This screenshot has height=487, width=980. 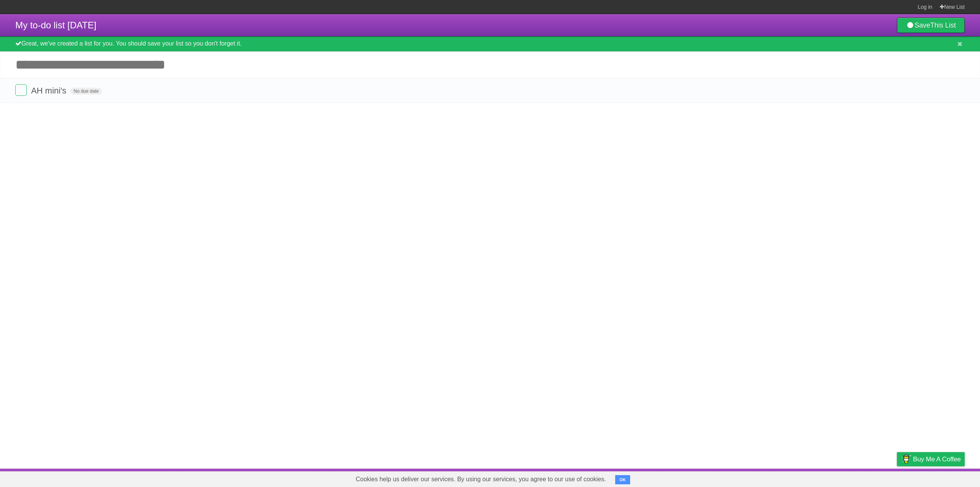 What do you see at coordinates (931, 25) in the screenshot?
I see `a: SaveThis List` at bounding box center [931, 25].